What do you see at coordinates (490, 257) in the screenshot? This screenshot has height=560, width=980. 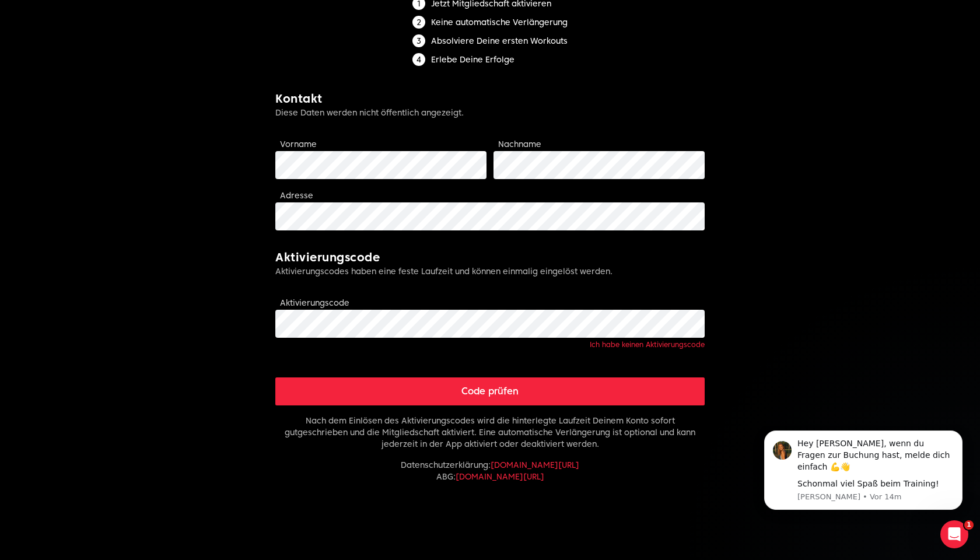 I see `h2: Aktivierungscode` at bounding box center [490, 257].